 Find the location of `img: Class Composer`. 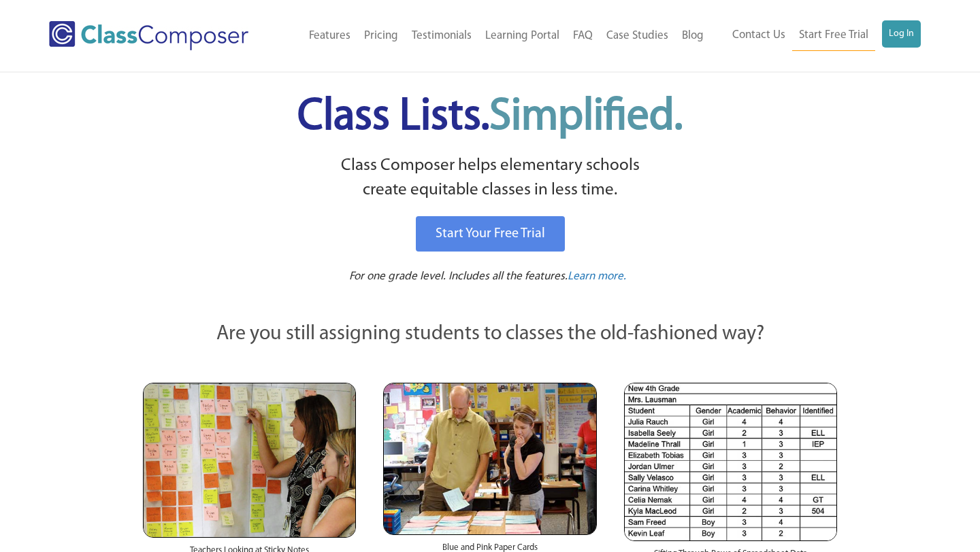

img: Class Composer is located at coordinates (148, 36).